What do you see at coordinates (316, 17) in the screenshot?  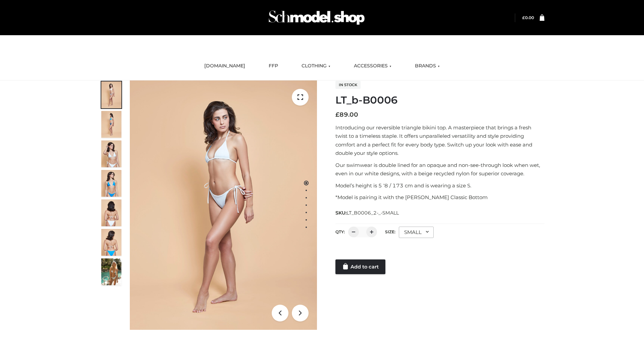 I see `a: Schmodel Admin 964` at bounding box center [316, 17].